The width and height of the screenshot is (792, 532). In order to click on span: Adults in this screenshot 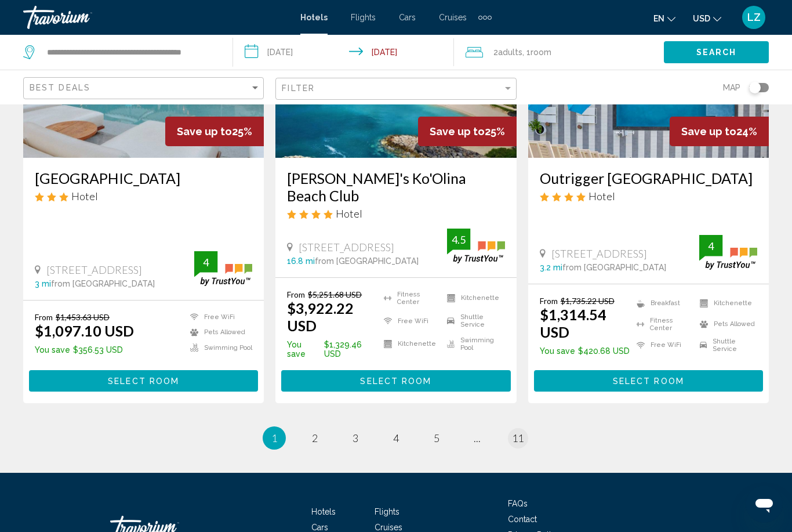, I will do `click(510, 52)`.